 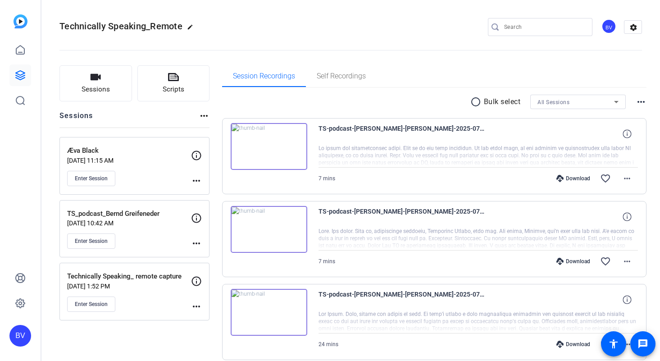 What do you see at coordinates (129, 276) in the screenshot?
I see `p: Technically Speaking_ remote capture` at bounding box center [129, 276].